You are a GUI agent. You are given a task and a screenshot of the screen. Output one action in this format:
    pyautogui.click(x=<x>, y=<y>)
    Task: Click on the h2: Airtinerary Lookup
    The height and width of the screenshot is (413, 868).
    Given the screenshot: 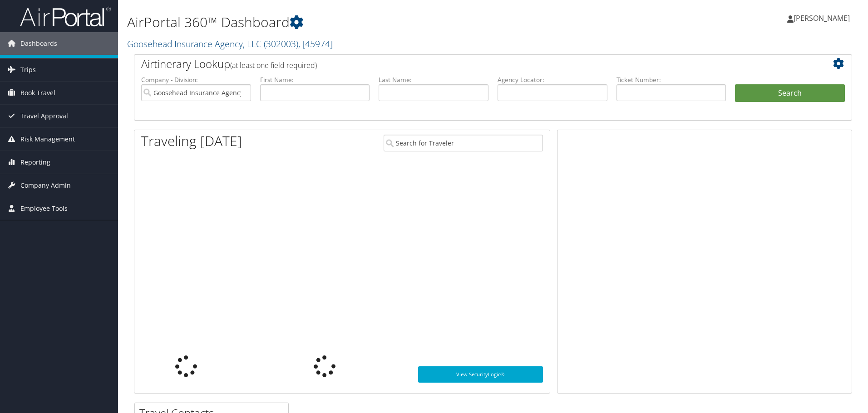 What is the action you would take?
    pyautogui.click(x=463, y=64)
    